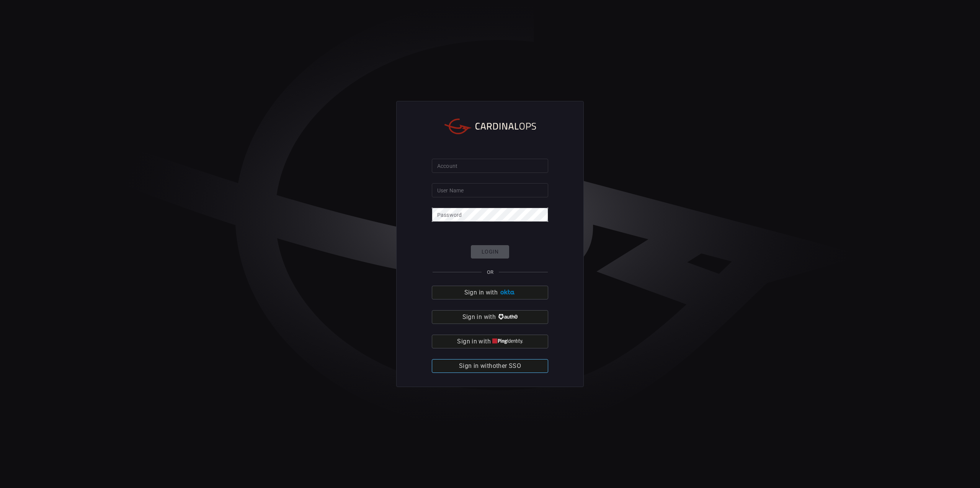 This screenshot has height=488, width=980. What do you see at coordinates (490, 366) in the screenshot?
I see `button: Sign in withother SSO` at bounding box center [490, 366].